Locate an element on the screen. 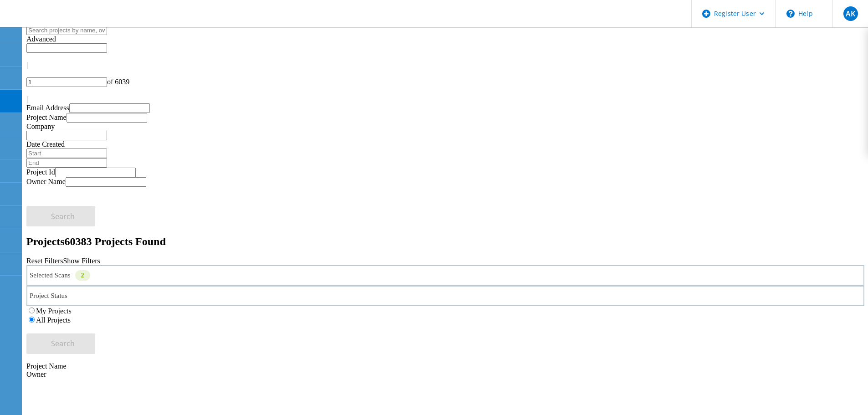 This screenshot has height=415, width=868. span: 60383 Projects Found is located at coordinates (115, 242).